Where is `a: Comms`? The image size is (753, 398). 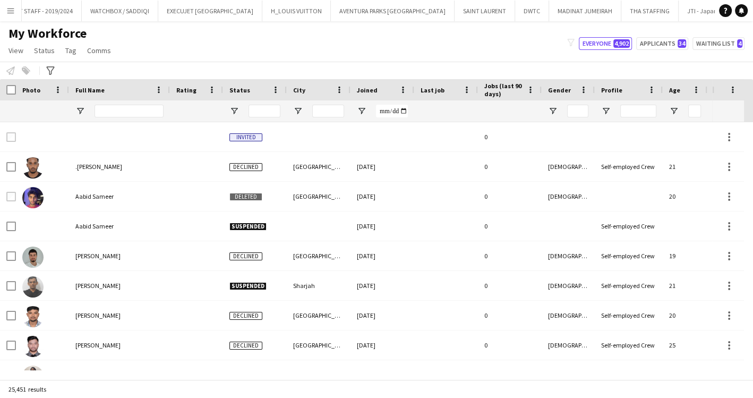 a: Comms is located at coordinates (99, 50).